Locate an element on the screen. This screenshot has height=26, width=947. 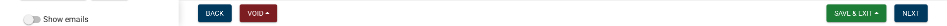
button: Save & Exit is located at coordinates (856, 13).